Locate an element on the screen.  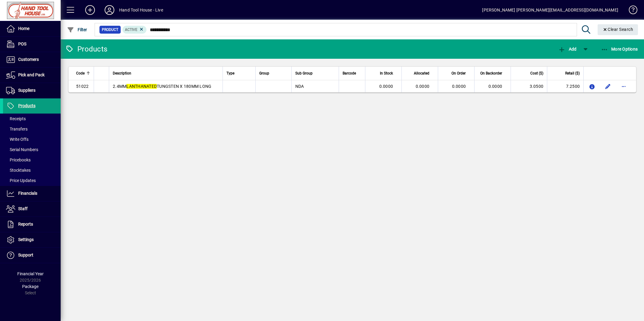
mat-chip: Activation Status: Active is located at coordinates (135, 29).